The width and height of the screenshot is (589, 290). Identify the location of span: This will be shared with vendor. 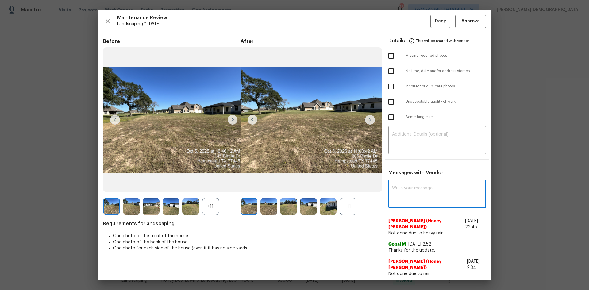
(443, 41).